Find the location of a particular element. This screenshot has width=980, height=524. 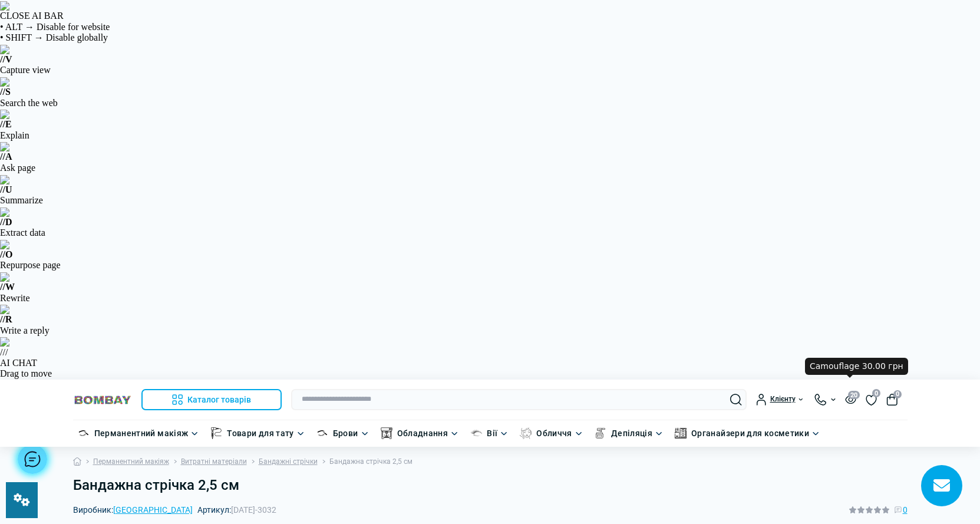

li: Бандажна стрічка 2,5 см is located at coordinates (365, 462).